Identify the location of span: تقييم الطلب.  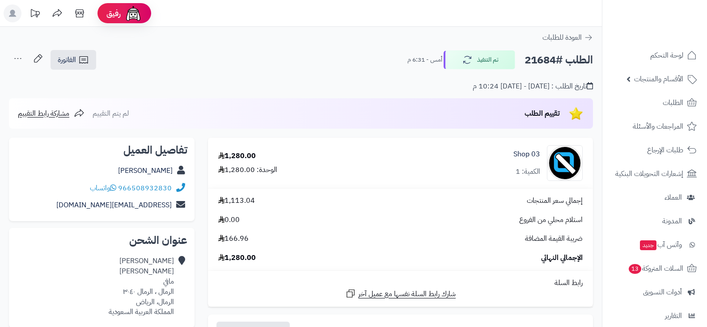
(542, 114).